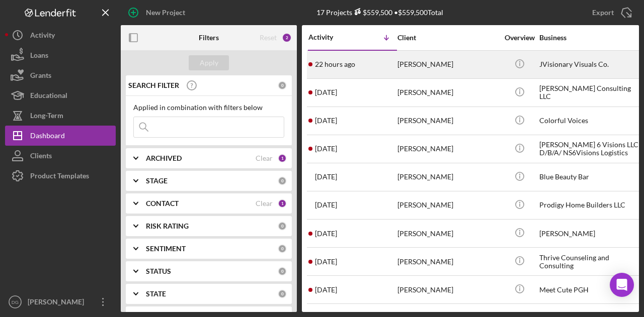 This screenshot has width=644, height=317. I want to click on button: Clients, so click(61, 156).